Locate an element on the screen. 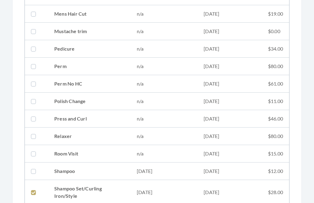 Image resolution: width=314 pixels, height=203 pixels. td: Mens Hair Cut is located at coordinates (89, 14).